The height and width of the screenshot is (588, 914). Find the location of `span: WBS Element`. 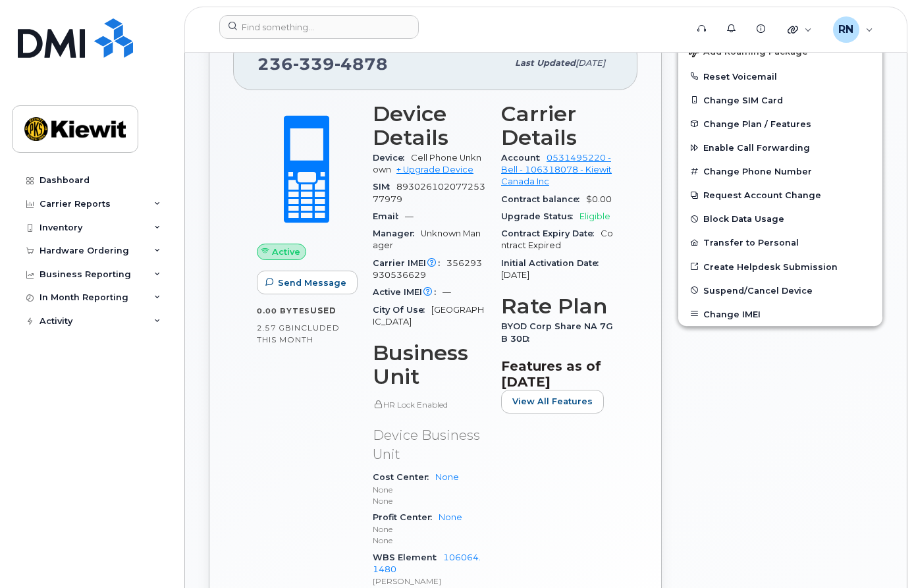

span: WBS Element is located at coordinates (407, 557).